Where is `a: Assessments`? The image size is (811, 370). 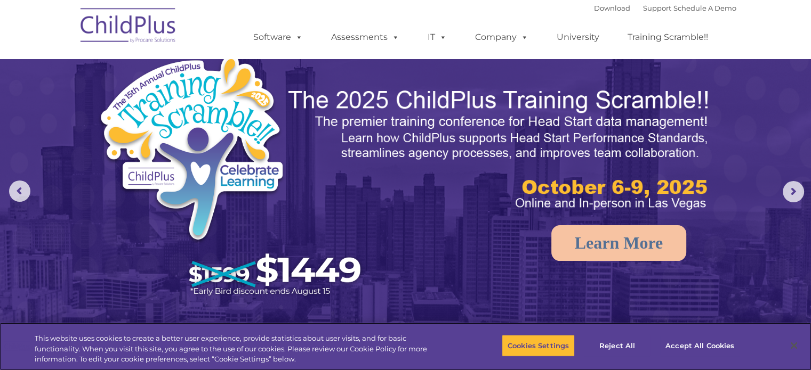 a: Assessments is located at coordinates (365, 37).